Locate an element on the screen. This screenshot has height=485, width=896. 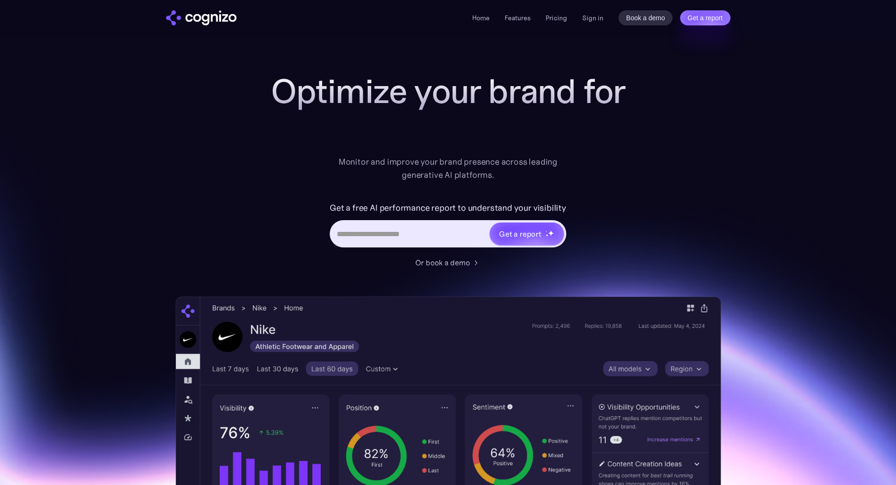
a: Home is located at coordinates (480, 18).